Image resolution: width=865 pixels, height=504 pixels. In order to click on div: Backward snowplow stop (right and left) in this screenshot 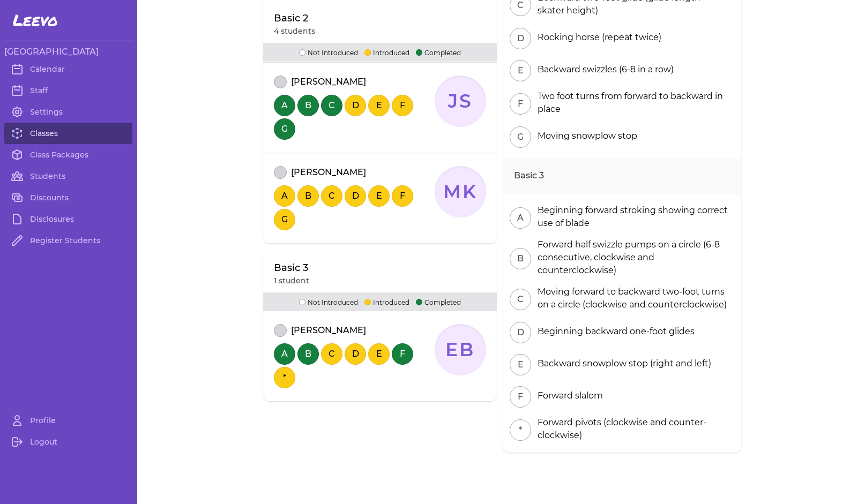, I will do `click(622, 363)`.